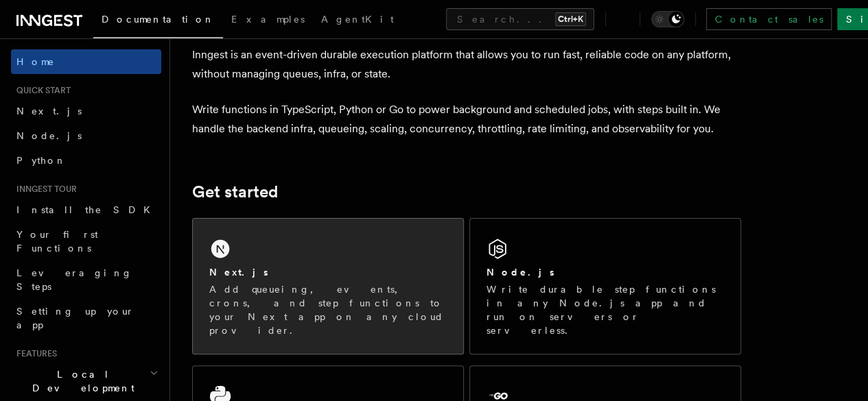 The image size is (868, 401). I want to click on a: Python, so click(86, 160).